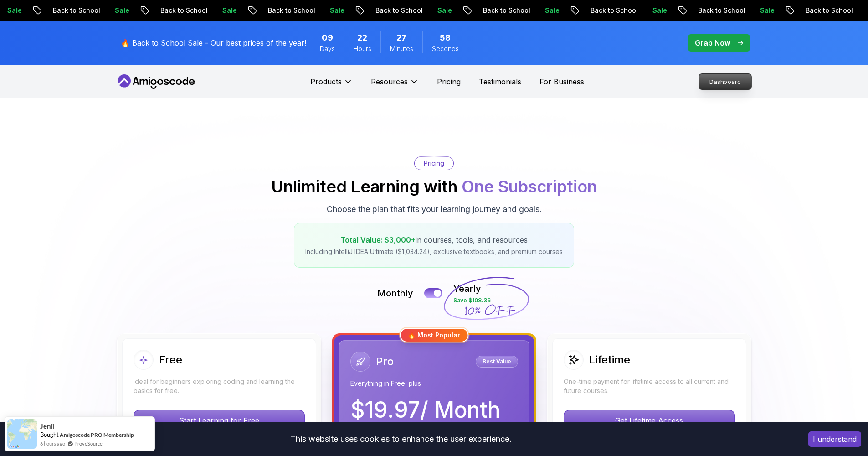 This screenshot has height=456, width=868. What do you see at coordinates (213, 43) in the screenshot?
I see `p: 🔥 Back to School Sale - Our best prices of the year!` at bounding box center [213, 43].